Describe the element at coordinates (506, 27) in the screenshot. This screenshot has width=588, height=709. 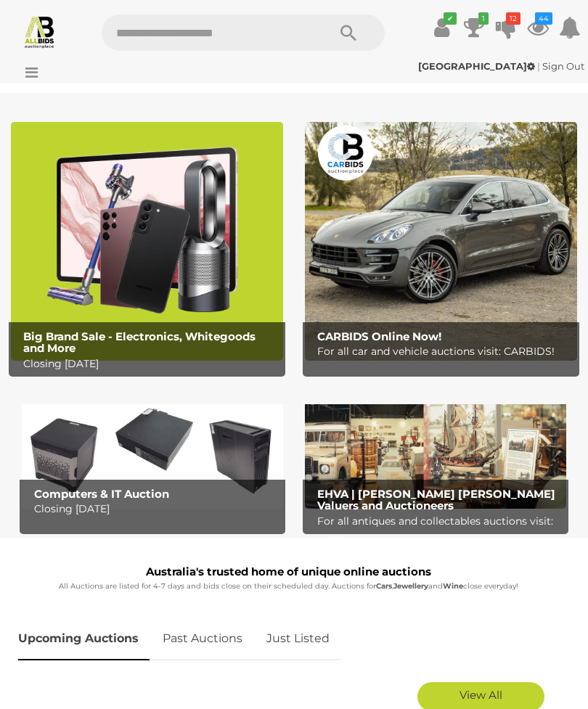
I see `a: 12` at that location.